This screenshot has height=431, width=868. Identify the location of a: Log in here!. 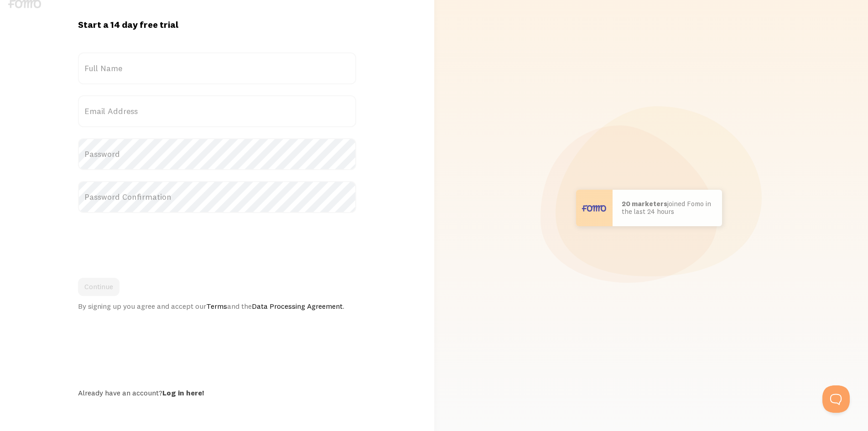
(183, 392).